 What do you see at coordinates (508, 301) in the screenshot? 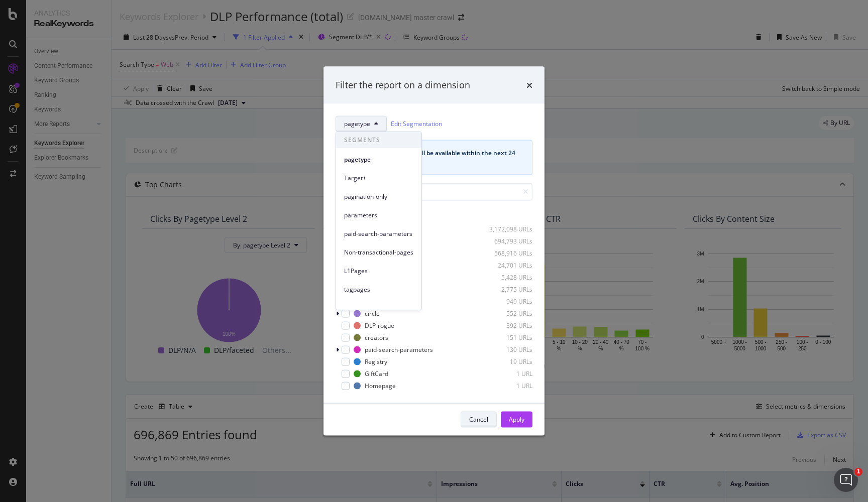
I see `div: 949 URLs` at bounding box center [508, 301].